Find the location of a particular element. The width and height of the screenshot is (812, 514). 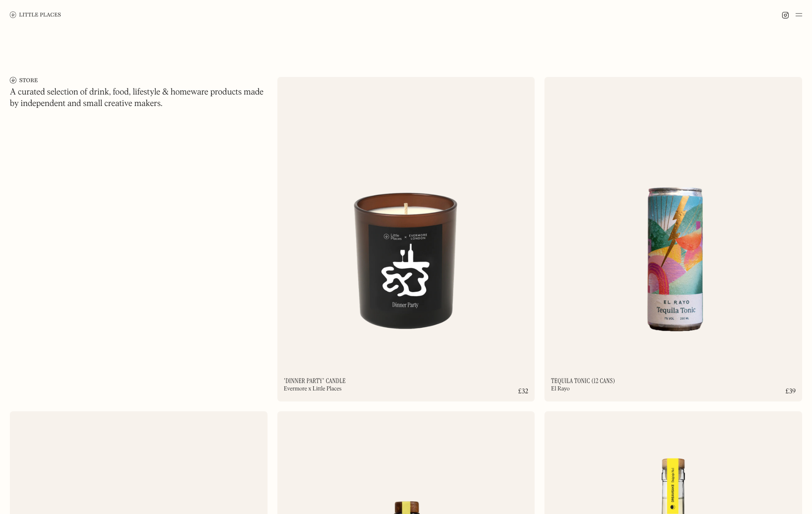

img: 6821a401155898ffc9efaafb_Evermore.png is located at coordinates (406, 216).